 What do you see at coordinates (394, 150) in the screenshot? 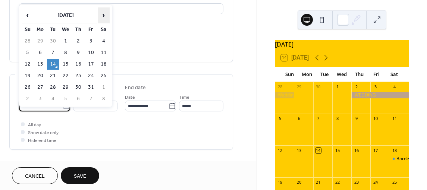
I see `div: 18` at bounding box center [394, 150].